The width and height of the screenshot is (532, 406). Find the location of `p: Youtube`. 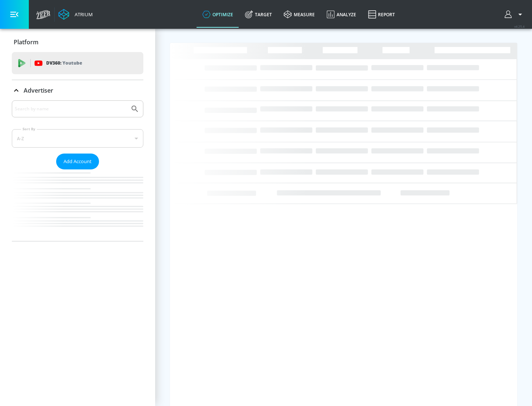

p: Youtube is located at coordinates (72, 63).